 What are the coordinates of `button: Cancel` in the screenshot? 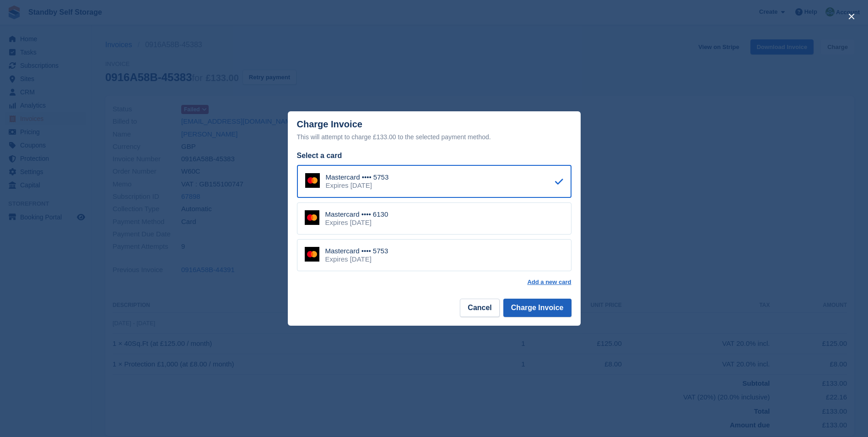 It's located at (480, 308).